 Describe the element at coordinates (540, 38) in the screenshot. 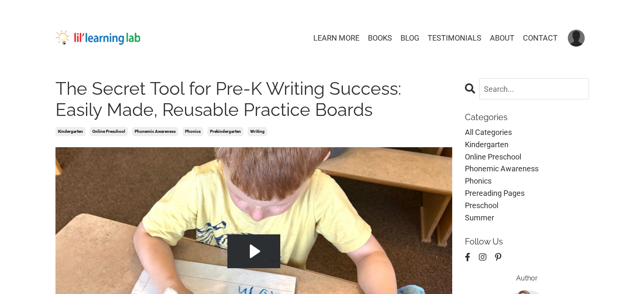

I see `a: CONTACT` at that location.